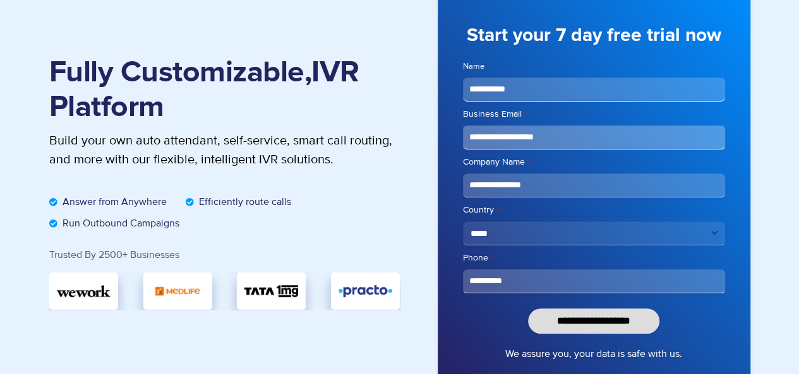  Describe the element at coordinates (224, 150) in the screenshot. I see `p: Build your own auto attendant, self-service, smart call routing, and more with our flexible, inte...` at that location.